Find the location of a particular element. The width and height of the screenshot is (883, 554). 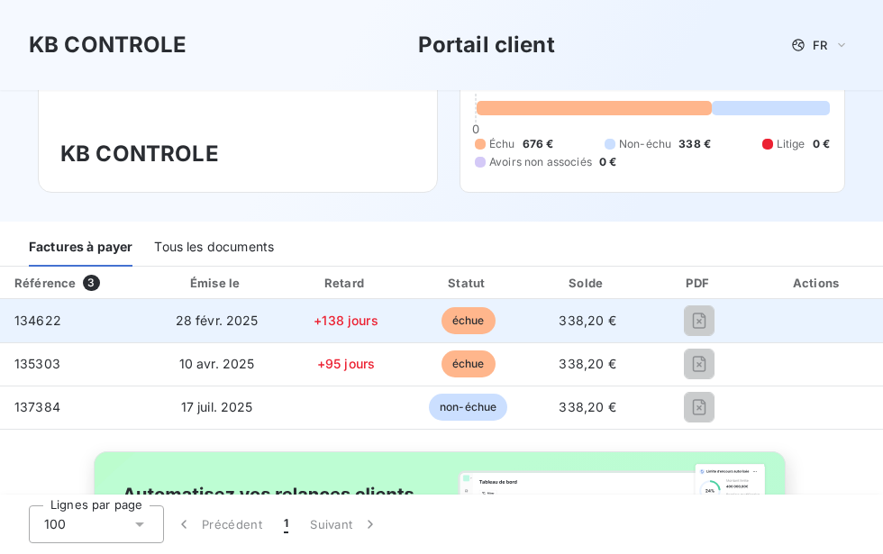

div: Référence is located at coordinates (45, 283).